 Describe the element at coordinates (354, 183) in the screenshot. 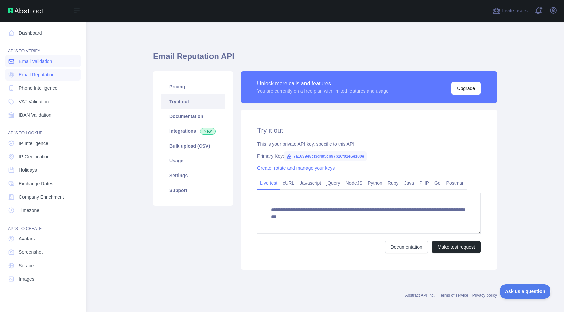

I see `a: NodeJS` at that location.